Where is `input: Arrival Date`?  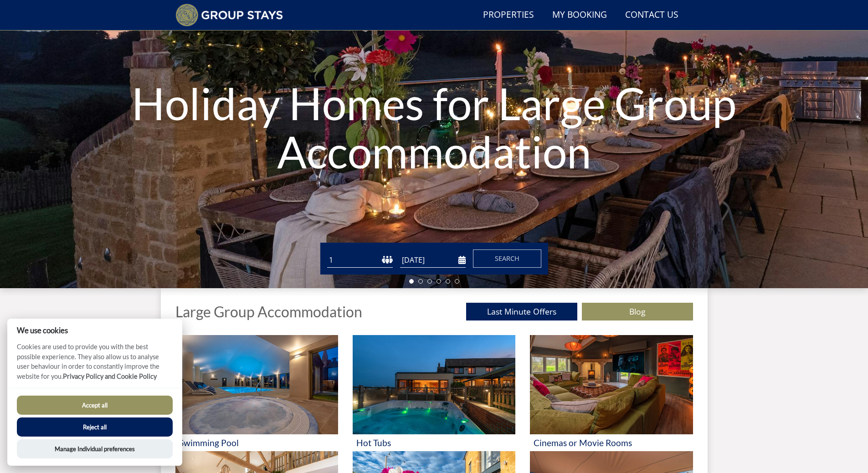 input: Arrival Date is located at coordinates (433, 260).